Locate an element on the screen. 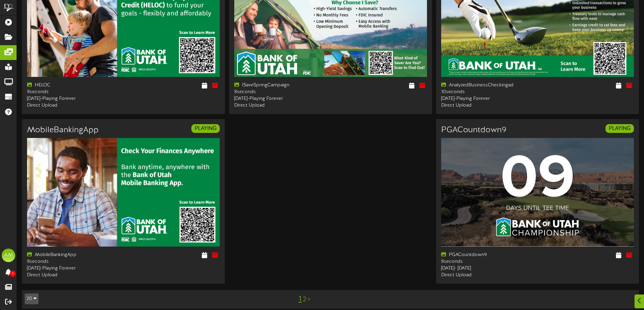  div: HELOC is located at coordinates (73, 86).